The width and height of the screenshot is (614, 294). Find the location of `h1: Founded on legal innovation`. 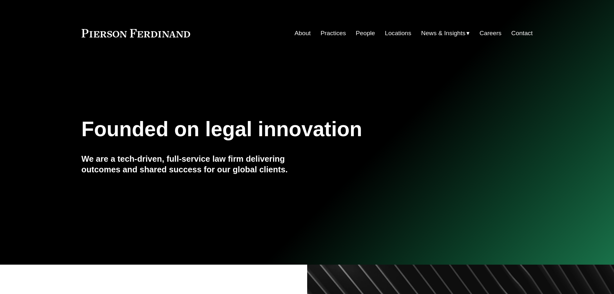

h1: Founded on legal innovation is located at coordinates (270, 129).